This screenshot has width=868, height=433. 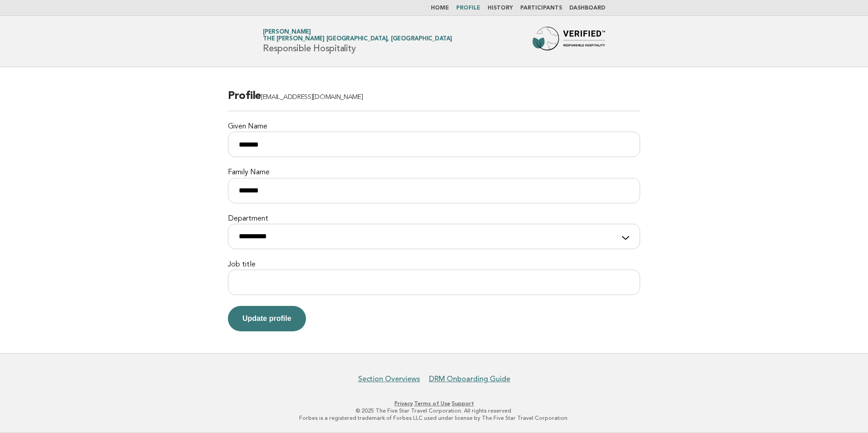 What do you see at coordinates (357, 41) in the screenshot?
I see `h1: Responsible Hospitality` at bounding box center [357, 41].